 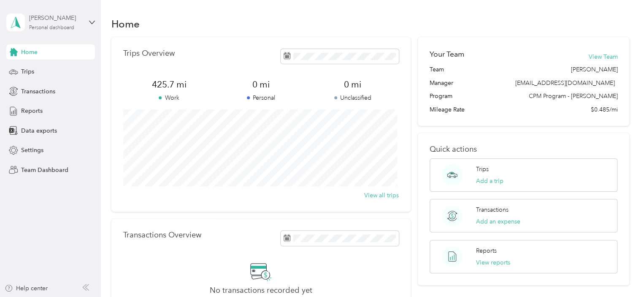 I want to click on p: Trips Overview, so click(x=149, y=53).